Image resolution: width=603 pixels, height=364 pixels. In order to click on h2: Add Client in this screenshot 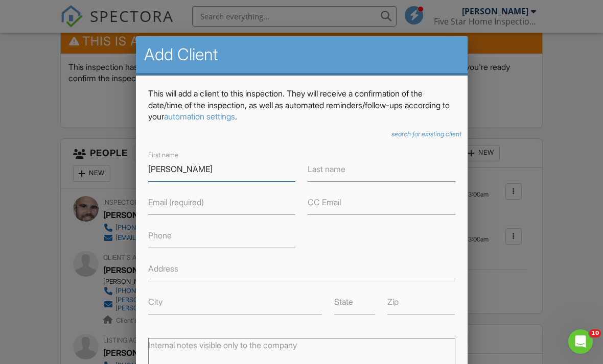, I will do `click(302, 54)`.